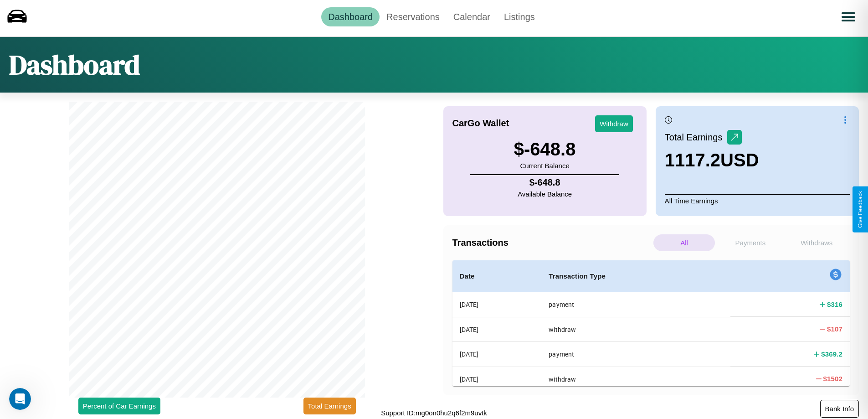  I want to click on h4: CarGo Wallet, so click(481, 123).